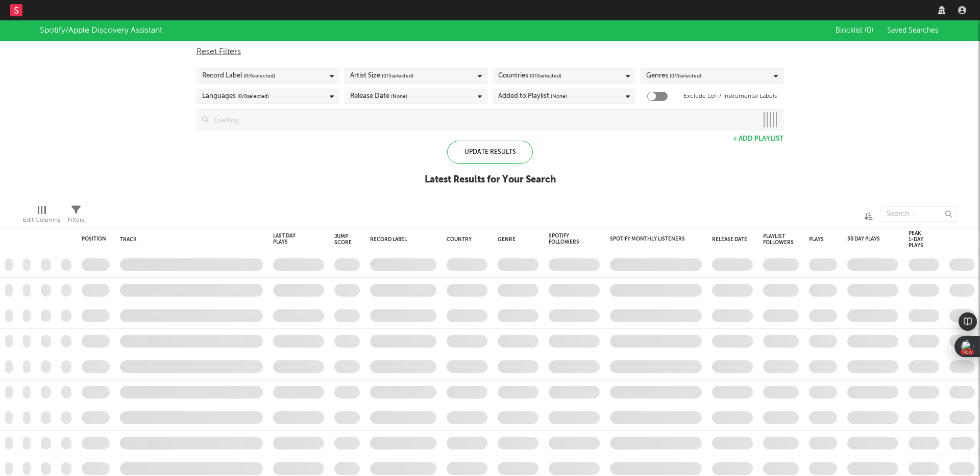 This screenshot has width=980, height=476. I want to click on div: Jump Score, so click(343, 240).